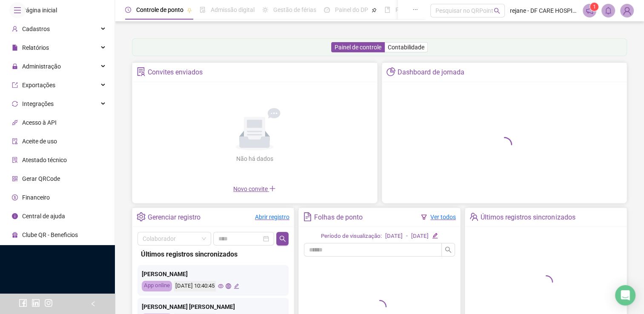  I want to click on img: 78809, so click(627, 11).